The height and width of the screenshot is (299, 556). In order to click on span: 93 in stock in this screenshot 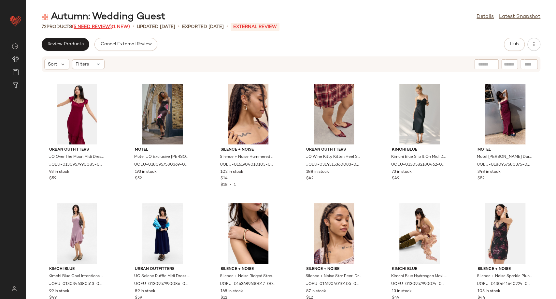, I will do `click(59, 172)`.